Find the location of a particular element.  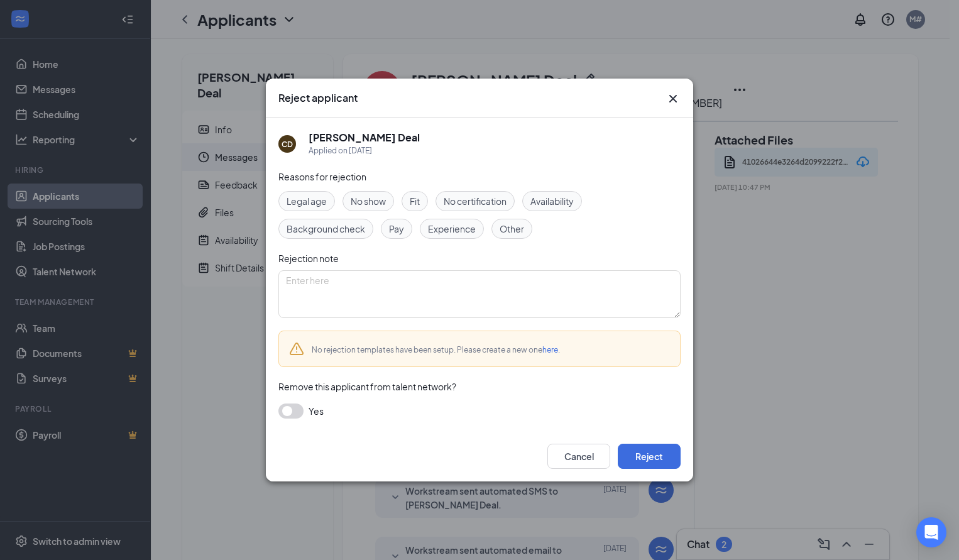

span: Availability is located at coordinates (552, 201).